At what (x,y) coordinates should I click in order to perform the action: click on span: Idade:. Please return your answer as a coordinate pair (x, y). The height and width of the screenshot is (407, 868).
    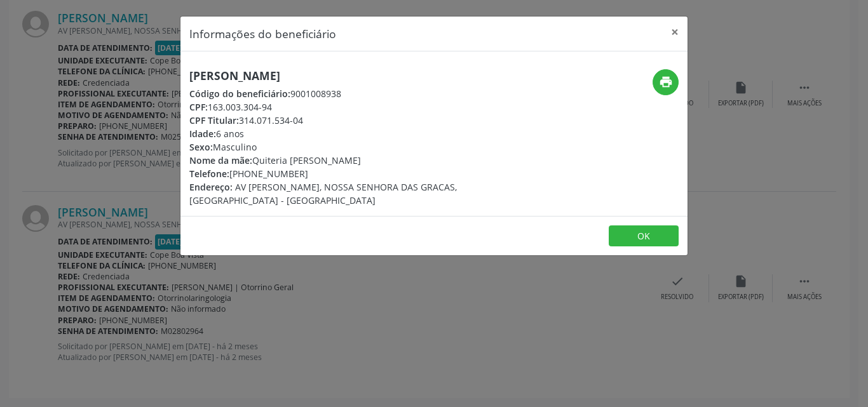
    Looking at the image, I should click on (203, 134).